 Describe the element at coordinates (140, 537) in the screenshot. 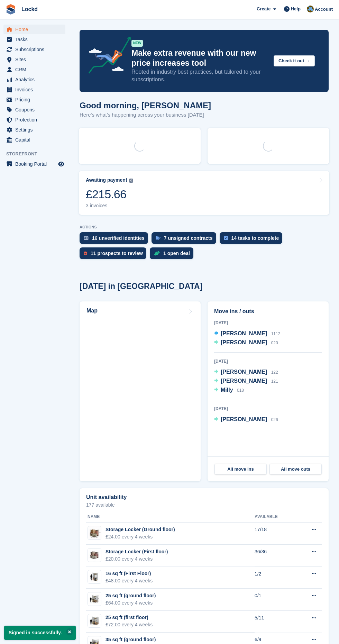

I see `div: £24.00 every 4 weeks` at that location.